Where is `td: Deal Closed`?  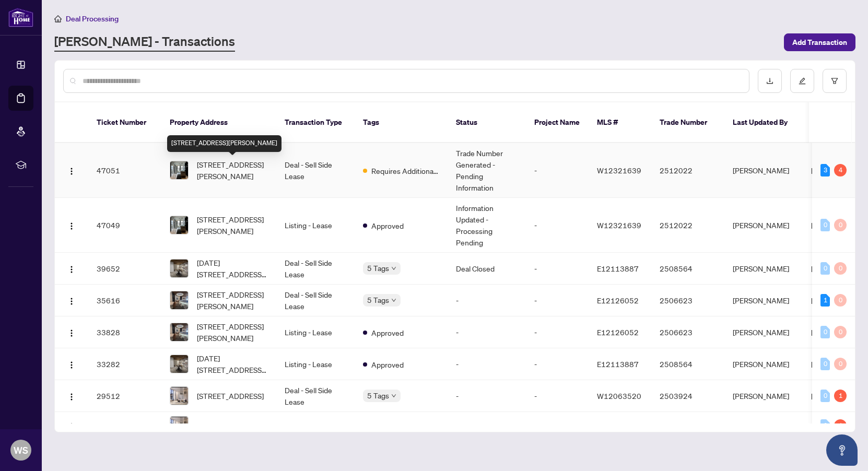 td: Deal Closed is located at coordinates (487, 268).